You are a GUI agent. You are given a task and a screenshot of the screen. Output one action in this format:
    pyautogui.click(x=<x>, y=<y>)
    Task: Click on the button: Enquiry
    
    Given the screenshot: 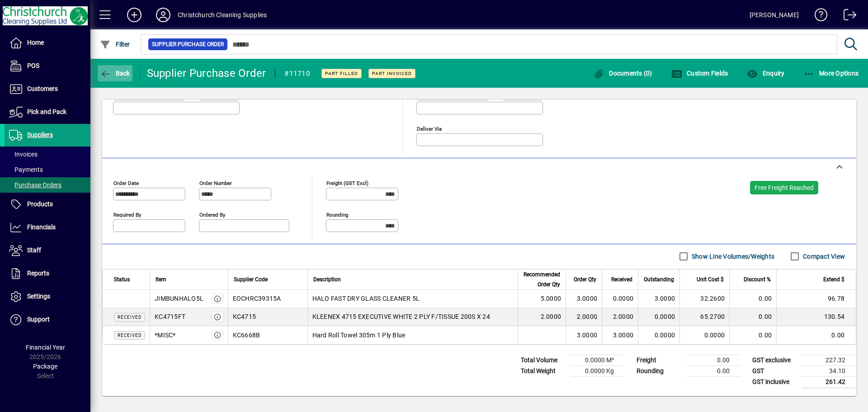 What is the action you would take?
    pyautogui.click(x=765, y=73)
    